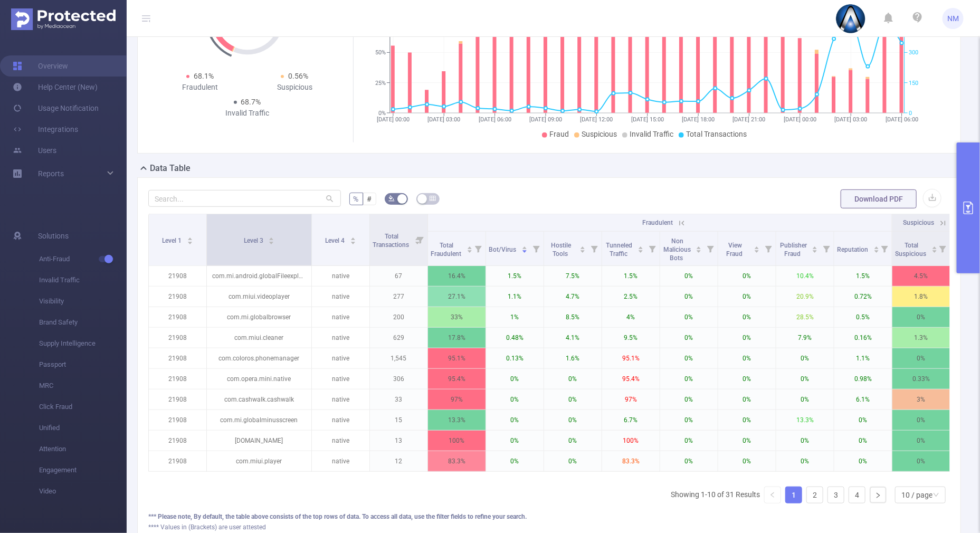 The width and height of the screenshot is (980, 533). Describe the element at coordinates (381, 52) in the screenshot. I see `tspan: 50%` at that location.